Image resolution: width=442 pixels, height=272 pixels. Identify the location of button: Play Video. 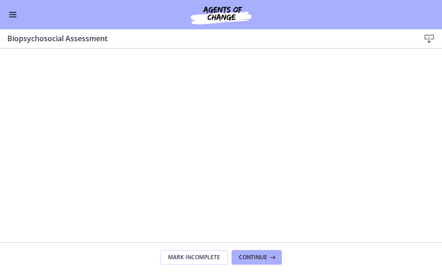
(12, 237).